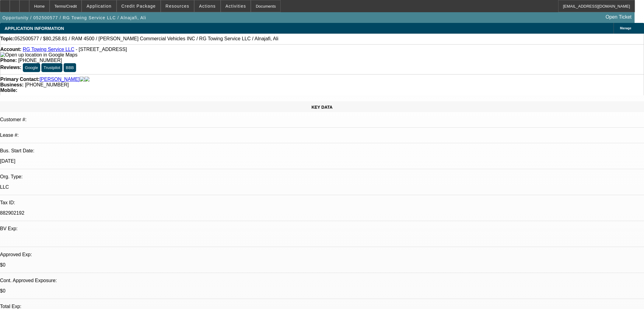 The width and height of the screenshot is (644, 309). What do you see at coordinates (625, 28) in the screenshot?
I see `span: Manage` at bounding box center [625, 28].